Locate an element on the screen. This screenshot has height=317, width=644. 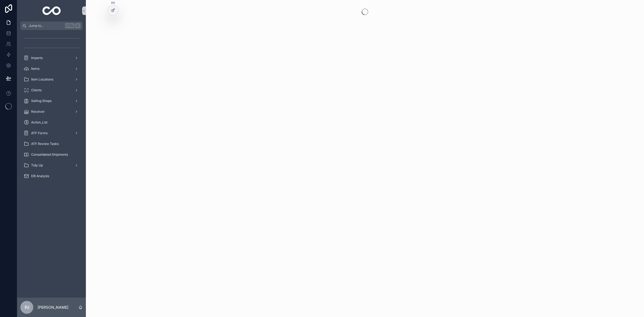
span: Ctrl is located at coordinates (70, 26).